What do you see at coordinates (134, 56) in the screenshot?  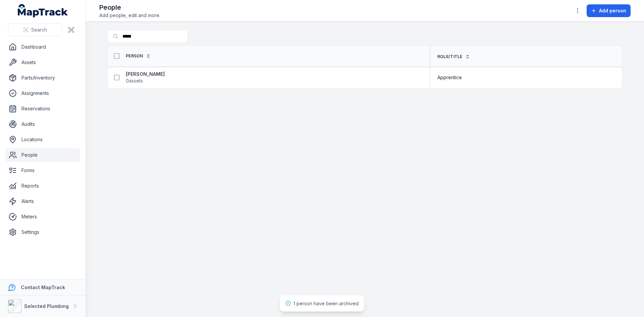 I see `span: Person` at bounding box center [134, 56].